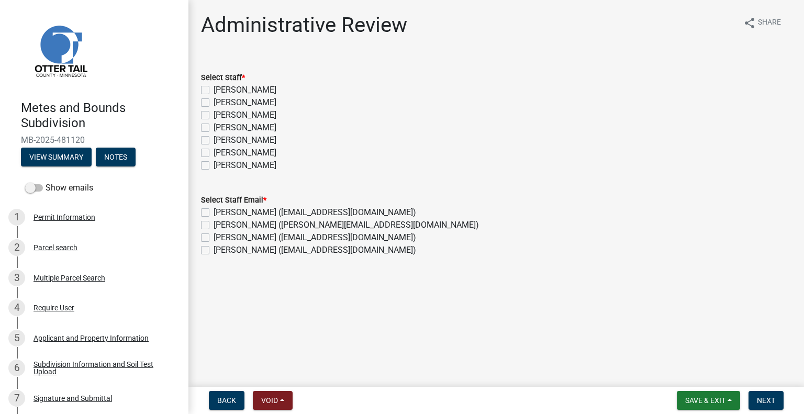 This screenshot has height=414, width=804. What do you see at coordinates (116, 157) in the screenshot?
I see `button: Notes` at bounding box center [116, 157].